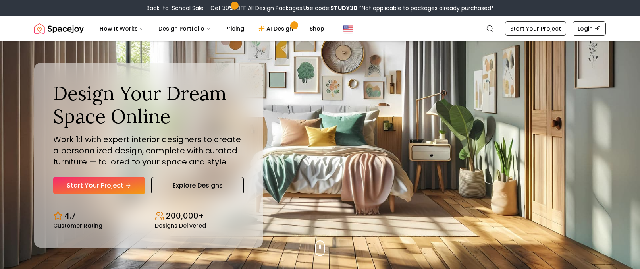 The image size is (640, 269). Describe the element at coordinates (70, 216) in the screenshot. I see `p: 4.7` at that location.